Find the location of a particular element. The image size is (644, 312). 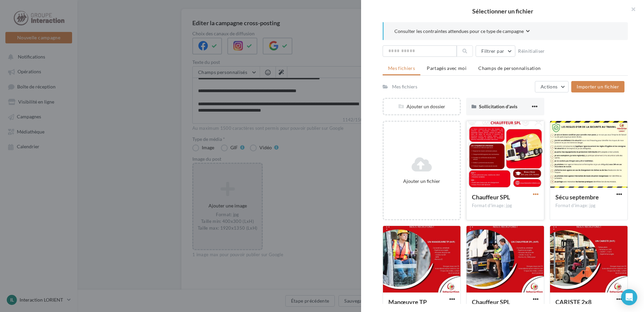

span: Sécu septembre is located at coordinates (577, 197).